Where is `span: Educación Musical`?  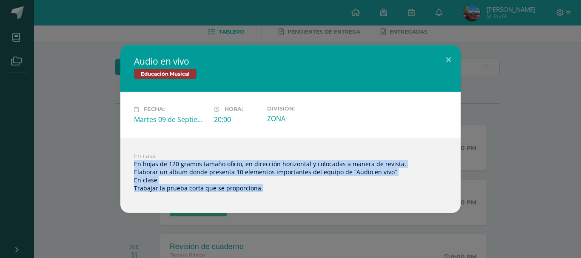
span: Educación Musical is located at coordinates (165, 74).